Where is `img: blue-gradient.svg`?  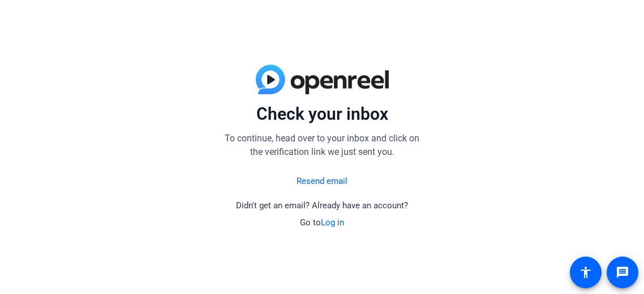 img: blue-gradient.svg is located at coordinates (322, 79).